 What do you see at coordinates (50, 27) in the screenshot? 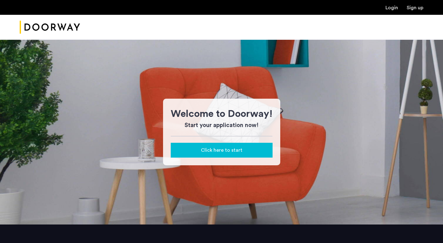
I see `img: logo` at bounding box center [50, 27].